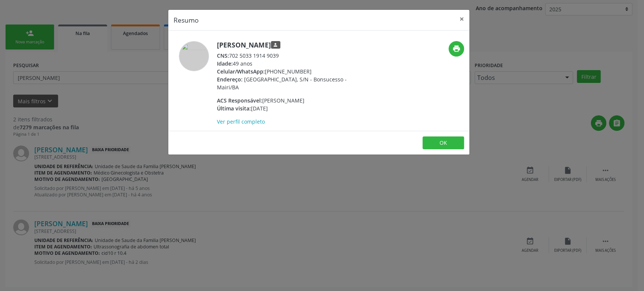 This screenshot has width=644, height=291. I want to click on h5: Resumo, so click(186, 20).